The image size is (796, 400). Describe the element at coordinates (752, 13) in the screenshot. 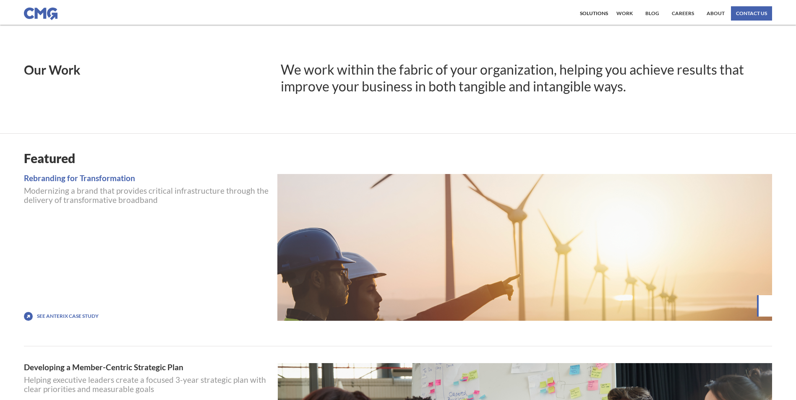

I see `div: contact us` at that location.